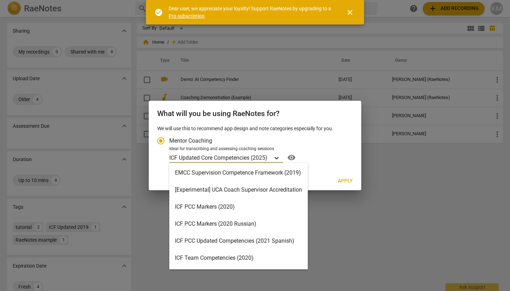  I want to click on div: ICF Updated Competencies (2019 Japanese), so click(239, 275).